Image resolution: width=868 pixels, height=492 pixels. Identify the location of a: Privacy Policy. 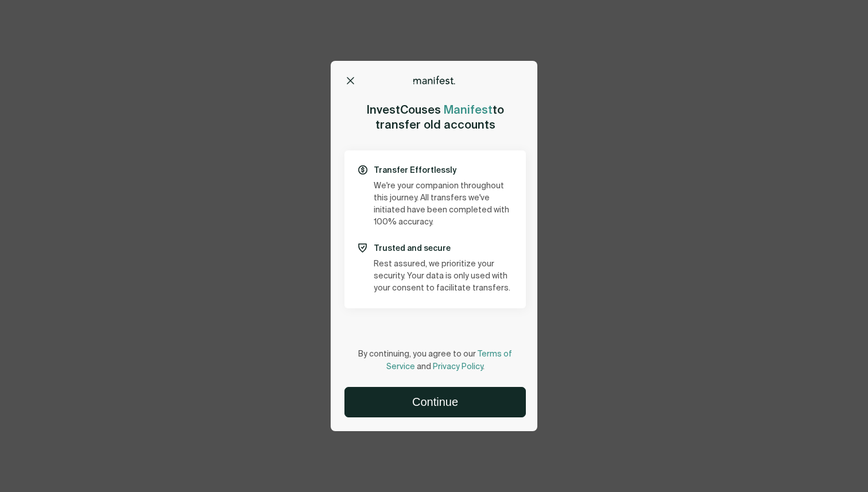
(457, 367).